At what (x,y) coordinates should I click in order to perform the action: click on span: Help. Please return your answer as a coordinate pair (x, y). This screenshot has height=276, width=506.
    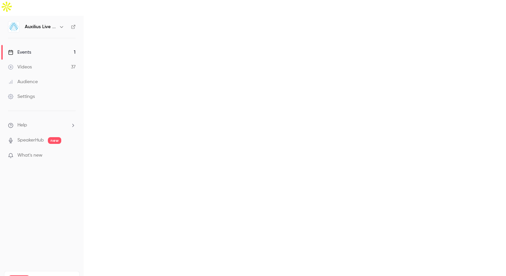
    Looking at the image, I should click on (22, 125).